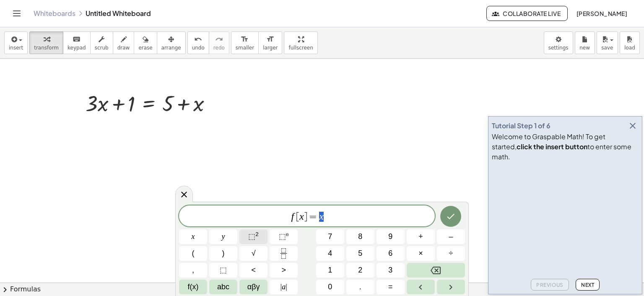 Image resolution: width=644 pixels, height=296 pixels. What do you see at coordinates (287, 234) in the screenshot?
I see `sup: n` at bounding box center [287, 234].